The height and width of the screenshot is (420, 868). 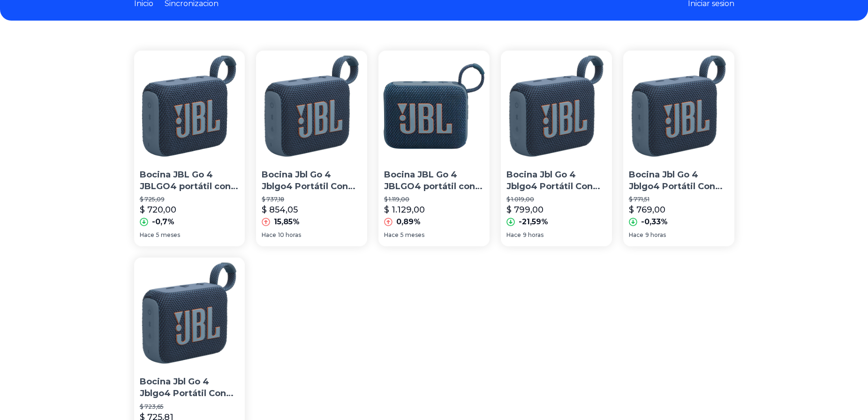 I want to click on p: $ 1.019,00, so click(x=556, y=200).